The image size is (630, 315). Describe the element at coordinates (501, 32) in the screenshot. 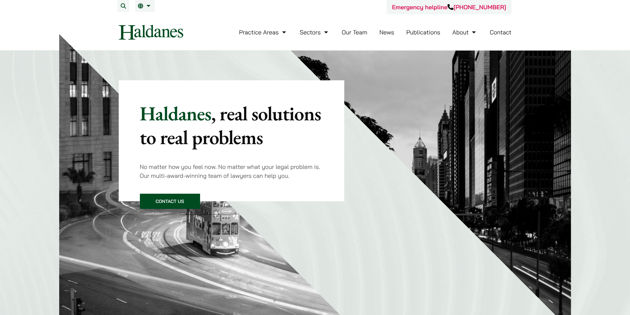

I see `a: Contact` at that location.